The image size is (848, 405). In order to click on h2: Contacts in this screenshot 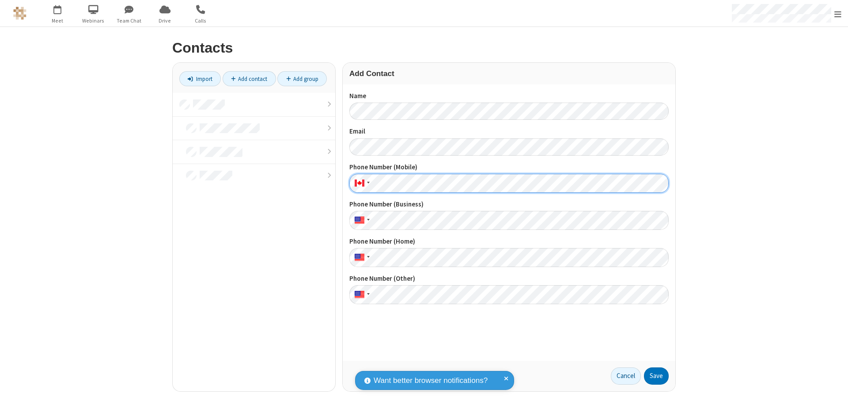, I will do `click(424, 48)`.